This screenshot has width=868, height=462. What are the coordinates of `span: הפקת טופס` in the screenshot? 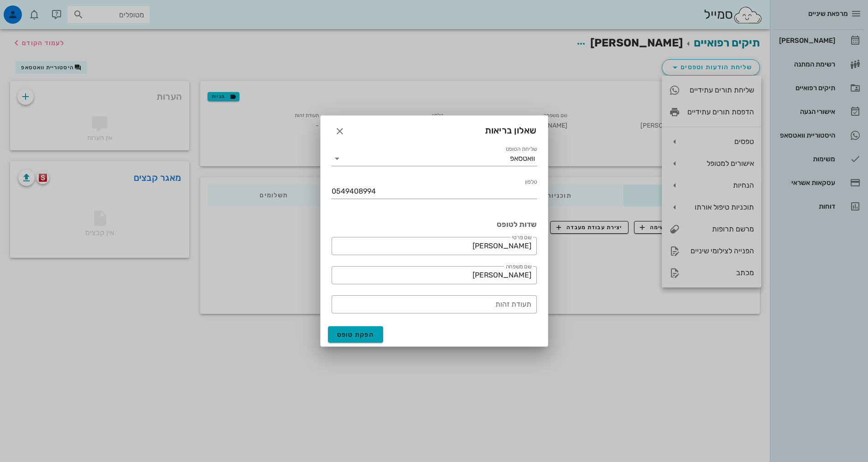 It's located at (356, 335).